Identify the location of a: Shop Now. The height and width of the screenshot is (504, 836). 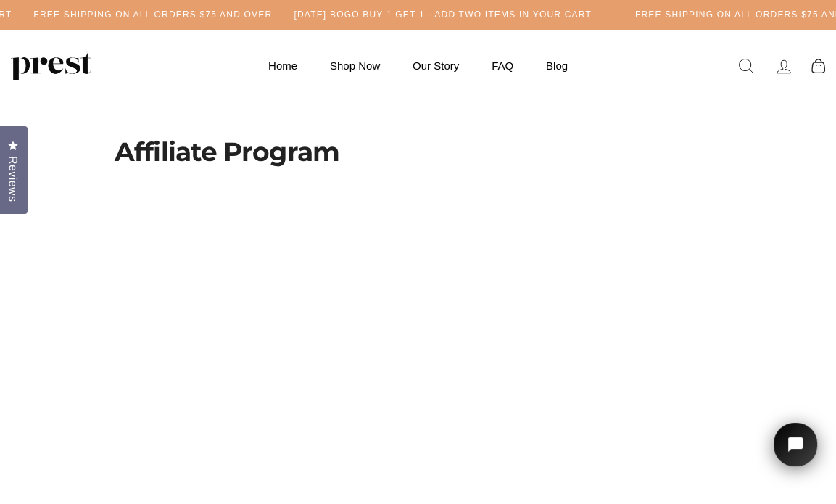
(355, 65).